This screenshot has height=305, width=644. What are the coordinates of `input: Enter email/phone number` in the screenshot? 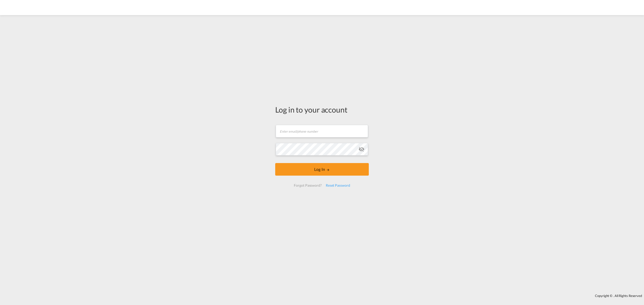 It's located at (322, 131).